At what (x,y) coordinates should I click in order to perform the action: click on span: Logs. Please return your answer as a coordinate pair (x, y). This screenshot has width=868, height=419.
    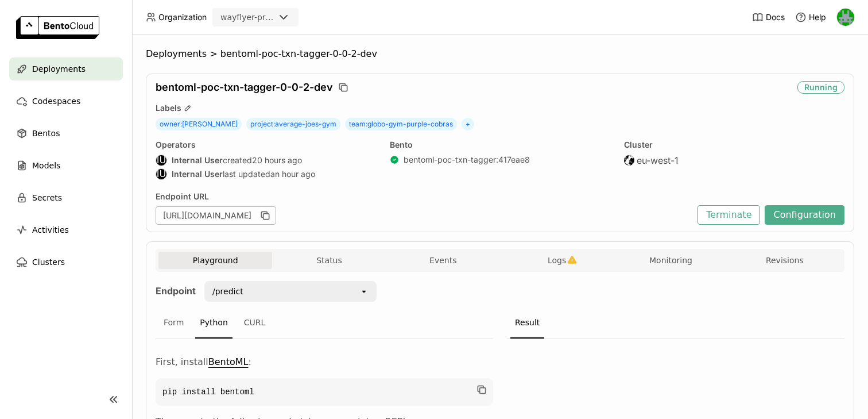
    Looking at the image, I should click on (556, 260).